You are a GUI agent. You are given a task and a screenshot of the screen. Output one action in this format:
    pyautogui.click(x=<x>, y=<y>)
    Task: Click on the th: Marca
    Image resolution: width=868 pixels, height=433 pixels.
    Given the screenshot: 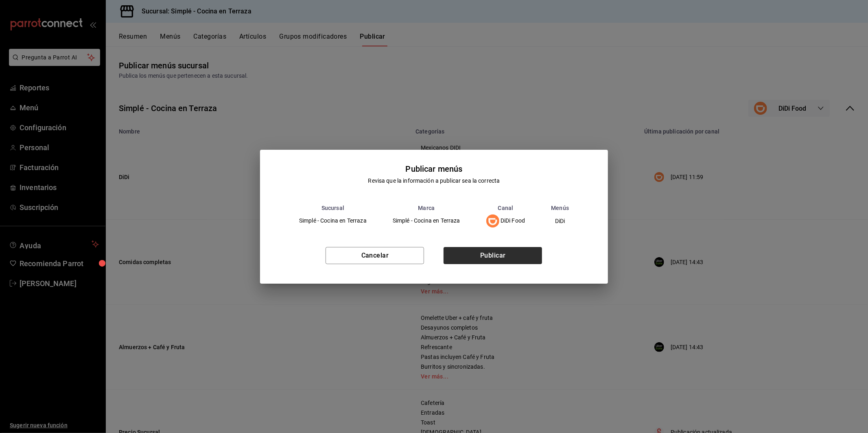 What is the action you would take?
    pyautogui.click(x=426, y=208)
    